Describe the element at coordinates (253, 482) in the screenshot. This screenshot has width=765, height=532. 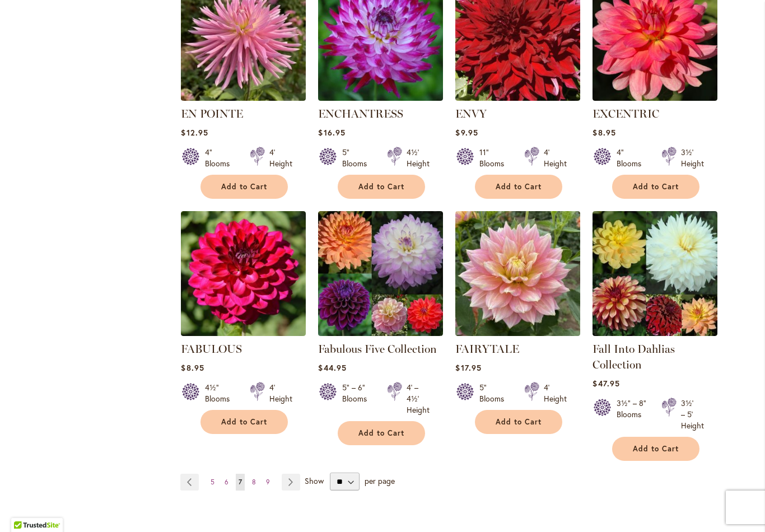
I see `span: 8` at that location.